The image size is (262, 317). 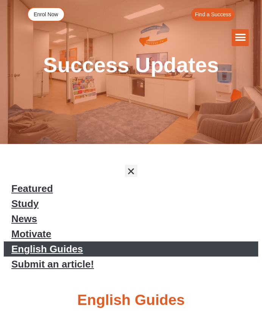 What do you see at coordinates (131, 189) in the screenshot?
I see `a: Featured` at bounding box center [131, 189].